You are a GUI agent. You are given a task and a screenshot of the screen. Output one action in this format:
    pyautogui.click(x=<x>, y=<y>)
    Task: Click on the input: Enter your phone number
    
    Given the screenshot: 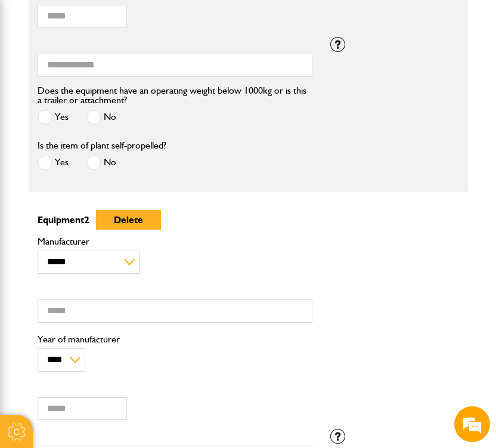 What is the action you would take?
    pyautogui.click(x=116, y=194)
    